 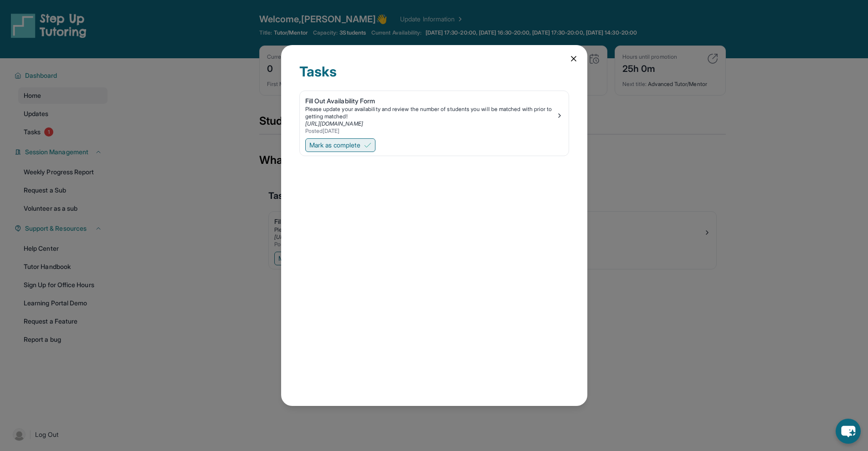 I want to click on div: Fill Out Availability Form, so click(x=431, y=101).